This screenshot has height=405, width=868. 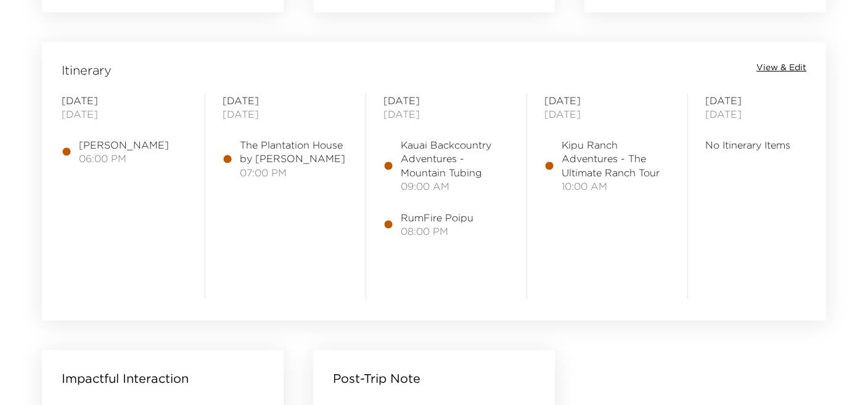 I want to click on span: 07:00 PM, so click(x=294, y=172).